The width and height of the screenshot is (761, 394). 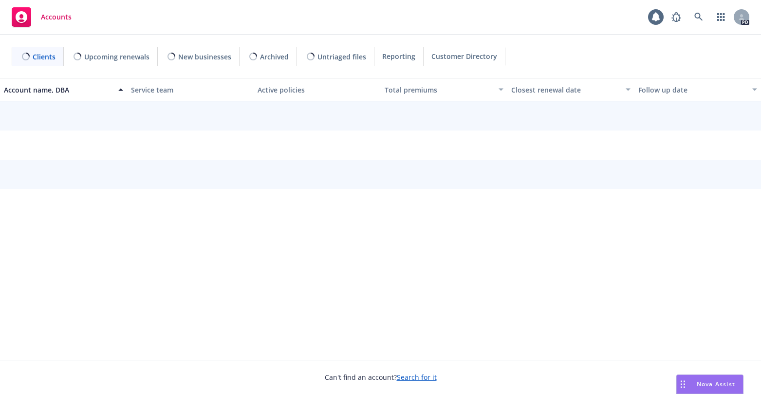 I want to click on a: Accounts, so click(x=41, y=17).